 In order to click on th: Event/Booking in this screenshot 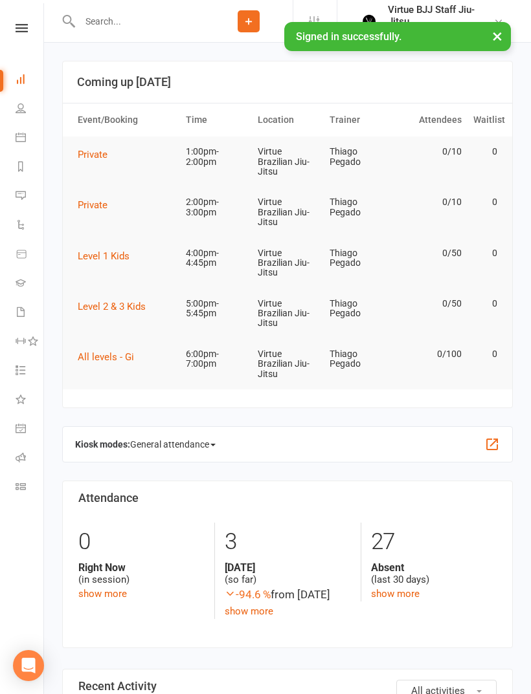, I will do `click(126, 120)`.